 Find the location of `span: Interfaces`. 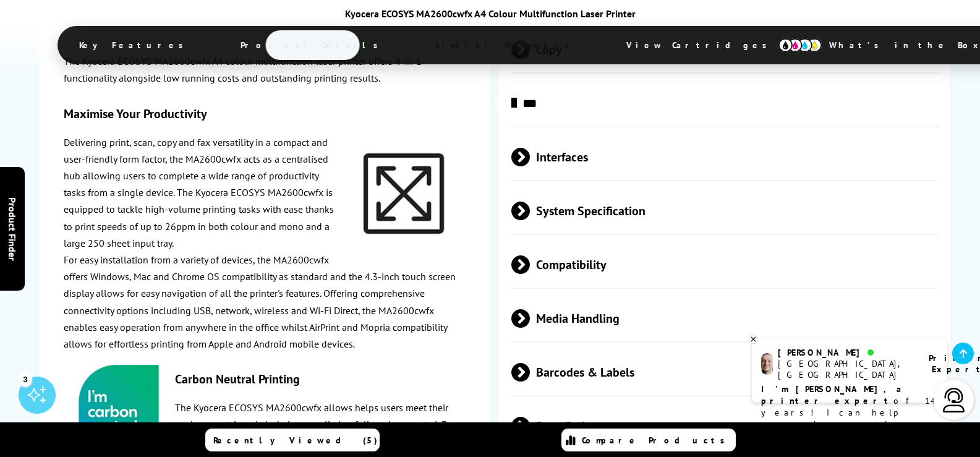

span: Interfaces is located at coordinates (725, 156).